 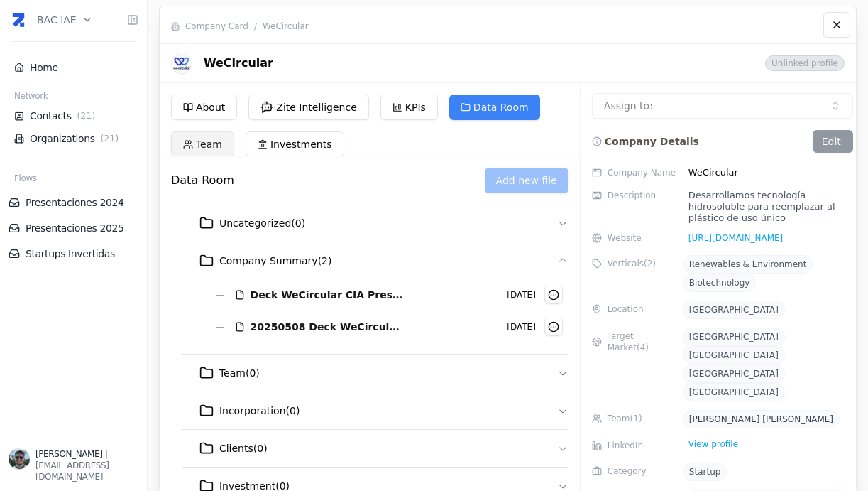 What do you see at coordinates (376, 410) in the screenshot?
I see `button: Incorporation(0)` at bounding box center [376, 410].